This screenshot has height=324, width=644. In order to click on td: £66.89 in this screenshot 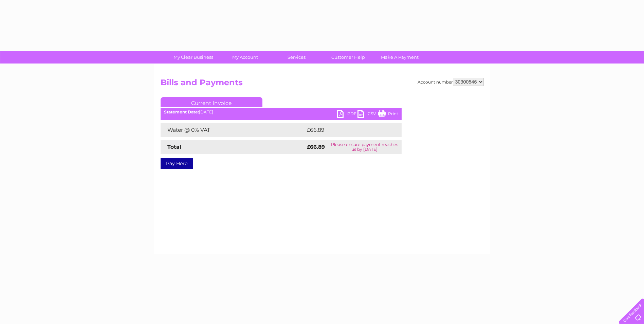, I will do `click(346, 130)`.